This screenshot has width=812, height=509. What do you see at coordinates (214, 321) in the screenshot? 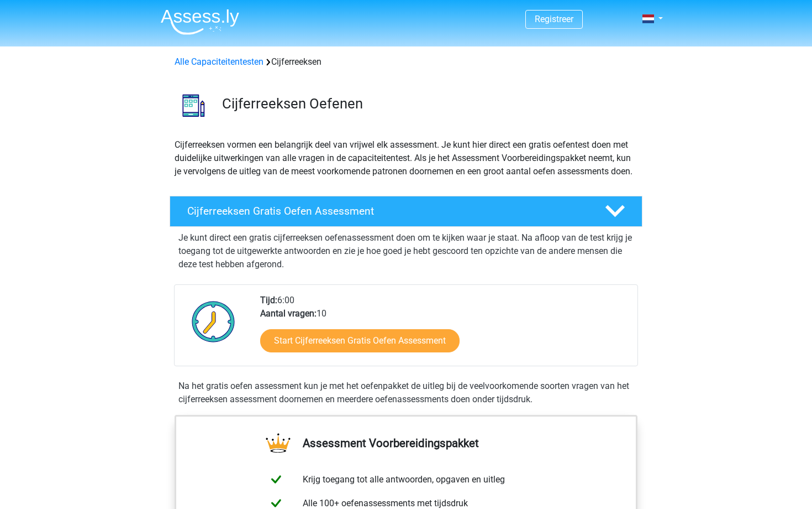
I see `img: Klok` at bounding box center [214, 321].